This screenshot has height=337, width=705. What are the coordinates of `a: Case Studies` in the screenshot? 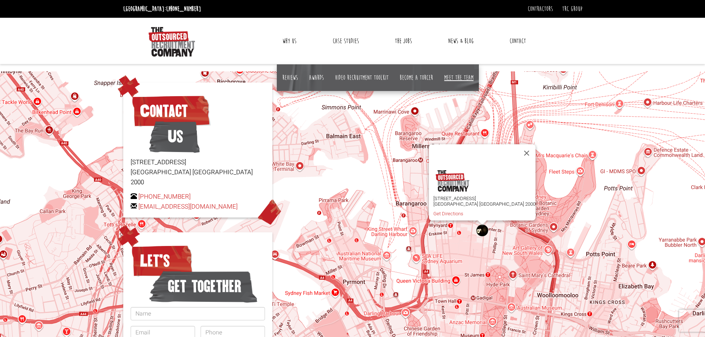 It's located at (345, 41).